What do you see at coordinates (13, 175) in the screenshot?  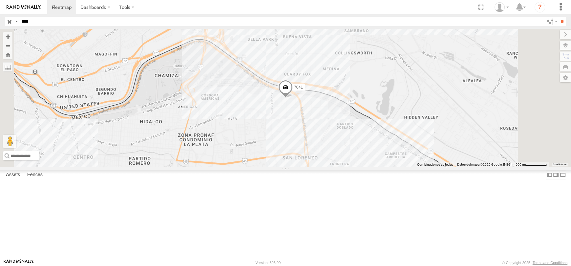 I see `label: Assets` at bounding box center [13, 175].